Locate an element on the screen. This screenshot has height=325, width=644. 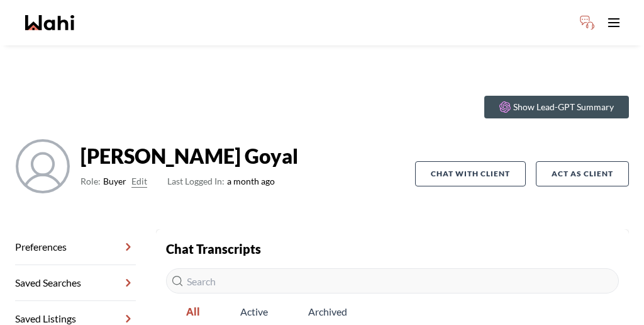
button: Edit is located at coordinates (139, 181).